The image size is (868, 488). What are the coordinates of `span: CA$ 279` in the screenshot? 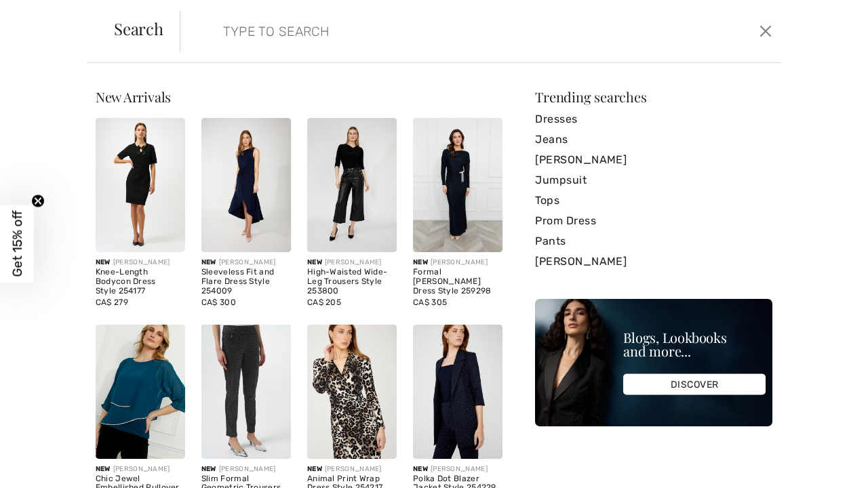 It's located at (111, 302).